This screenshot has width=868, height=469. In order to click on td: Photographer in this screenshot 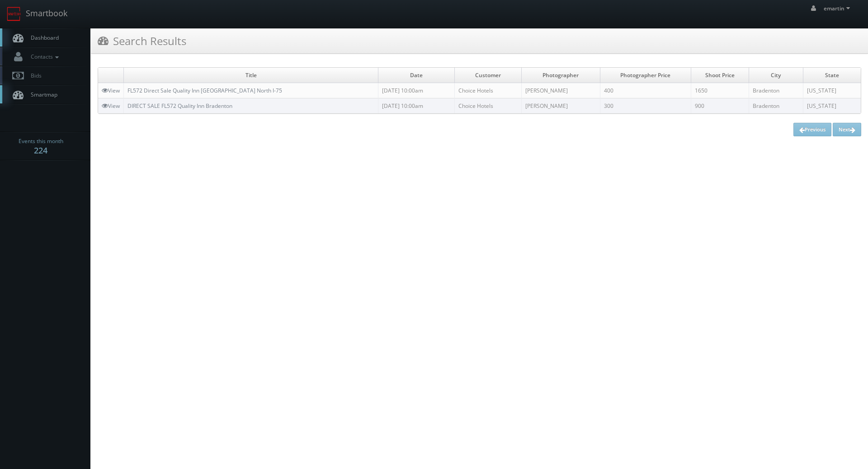, I will do `click(561, 76)`.